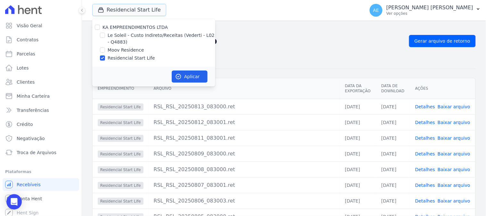 The width and height of the screenshot is (486, 216). What do you see at coordinates (41, 153) in the screenshot?
I see `a: Troca de Arquivos` at bounding box center [41, 153].